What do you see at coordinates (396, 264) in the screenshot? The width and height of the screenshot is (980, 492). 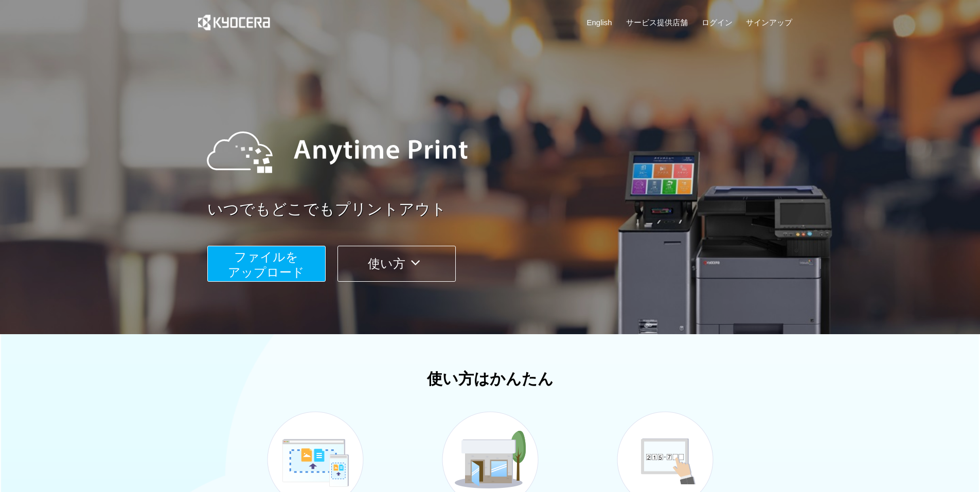 I see `button: 使い方` at bounding box center [396, 264].